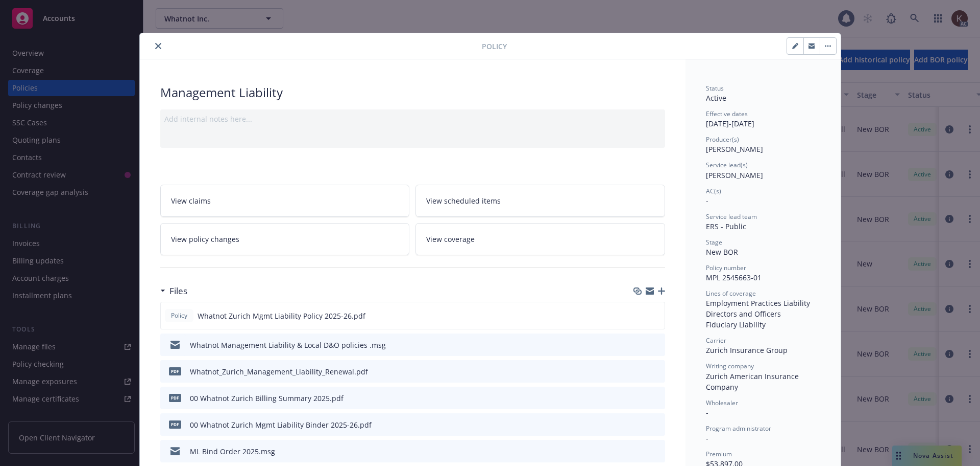 The image size is (980, 466). Describe the element at coordinates (763, 313) in the screenshot. I see `div: Directors and Officers` at that location.